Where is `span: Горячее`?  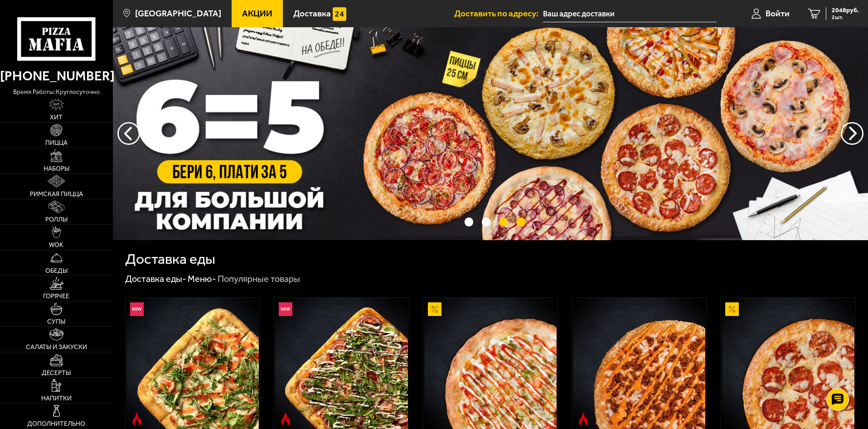 span: Горячее is located at coordinates (56, 296).